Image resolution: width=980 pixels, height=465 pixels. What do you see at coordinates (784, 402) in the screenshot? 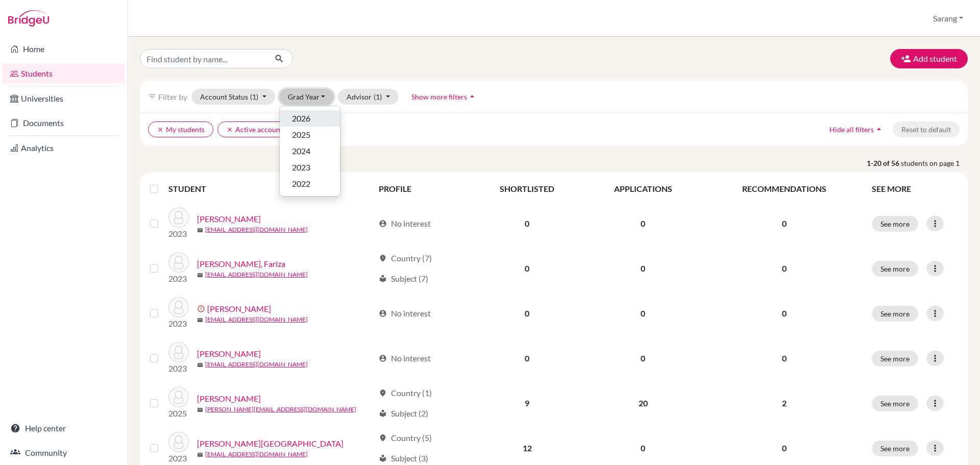
I see `p: 2` at bounding box center [784, 402].